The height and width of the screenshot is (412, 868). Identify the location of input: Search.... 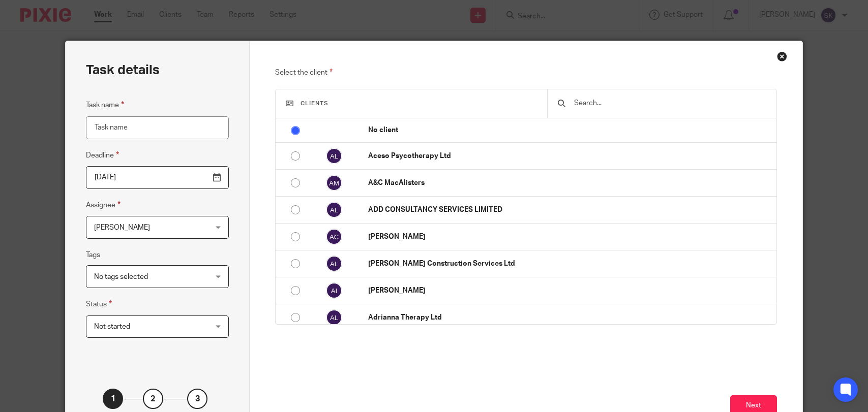
(670, 103).